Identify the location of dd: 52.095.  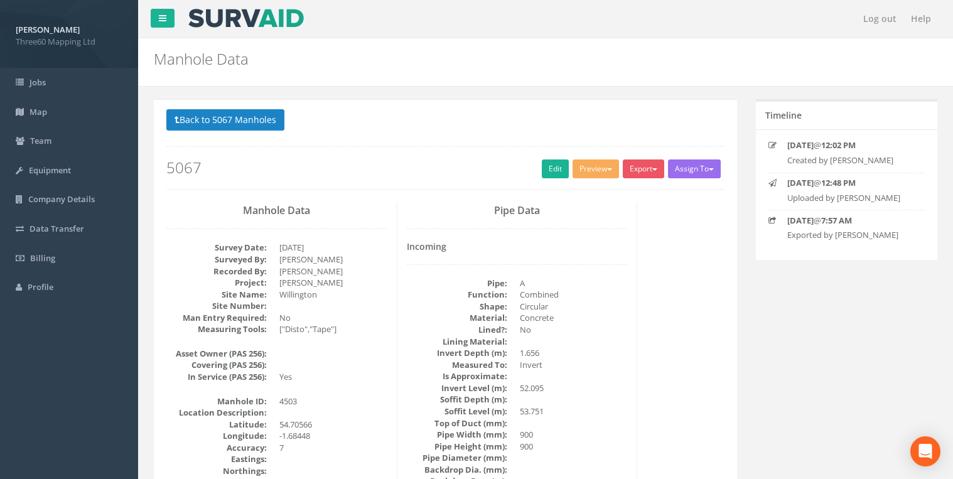
(574, 388).